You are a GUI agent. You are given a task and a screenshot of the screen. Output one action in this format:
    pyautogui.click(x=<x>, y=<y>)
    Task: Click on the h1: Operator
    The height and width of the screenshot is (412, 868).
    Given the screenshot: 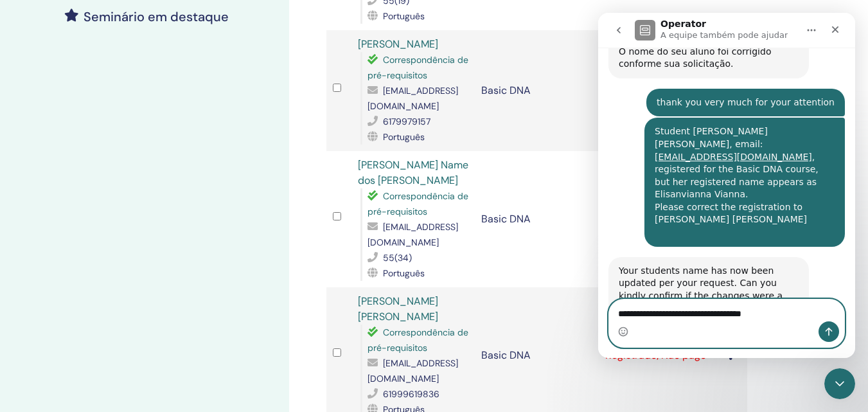 What is the action you would take?
    pyautogui.click(x=85, y=11)
    